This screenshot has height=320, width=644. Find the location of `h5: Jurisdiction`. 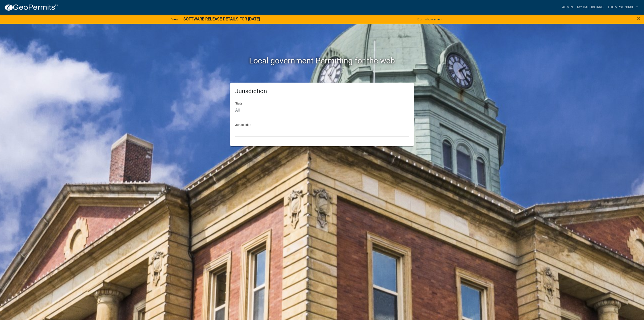

h5: Jurisdiction is located at coordinates (322, 91).